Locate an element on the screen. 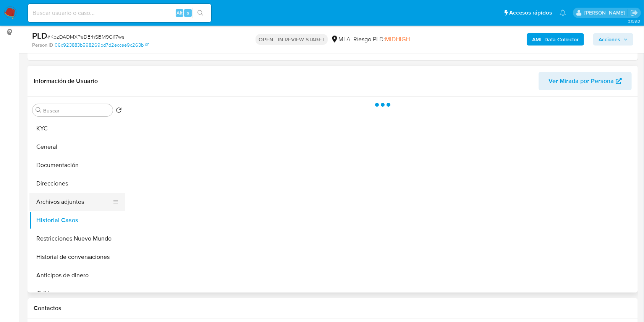 This screenshot has width=644, height=322. p: OPEN - IN REVIEW STAGE I is located at coordinates (292, 39).